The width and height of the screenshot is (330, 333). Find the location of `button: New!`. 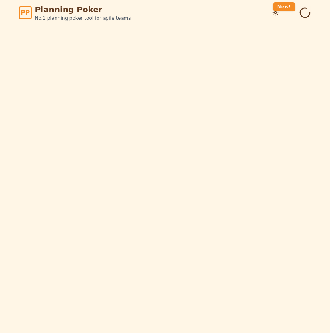

button: New! is located at coordinates (275, 13).